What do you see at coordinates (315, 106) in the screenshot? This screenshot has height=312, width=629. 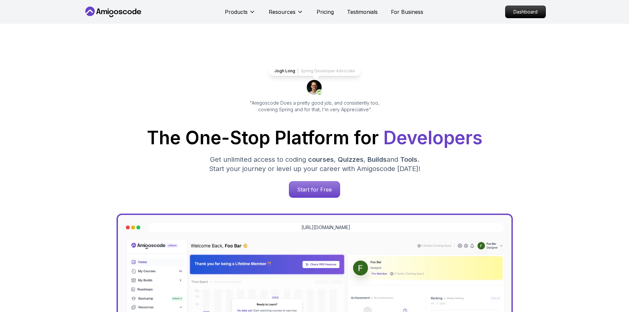 I see `p: "Amigoscode Does a pretty good job, and consistently too, covering Spring and for that, I'm very ...` at bounding box center [315, 106].